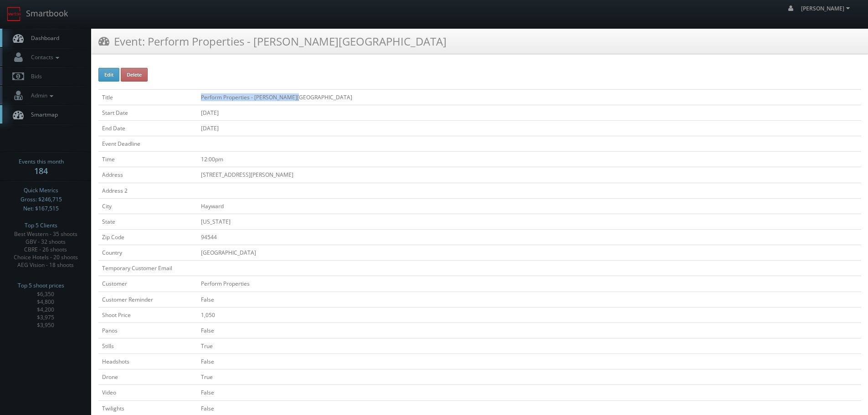 This screenshot has width=868, height=415. I want to click on td: City, so click(148, 206).